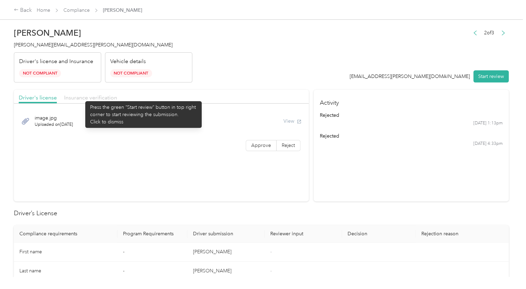 The height and width of the screenshot is (289, 526). I want to click on button: Start review, so click(491, 76).